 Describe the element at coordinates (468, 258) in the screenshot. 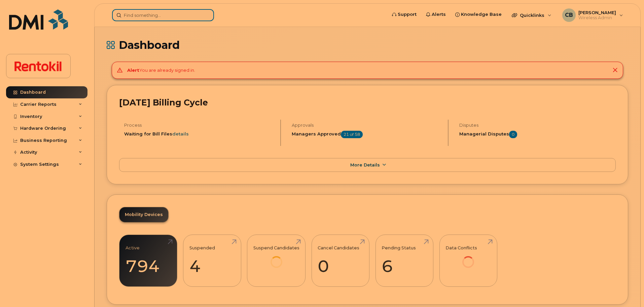

I see `a: Data Conflicts` at that location.